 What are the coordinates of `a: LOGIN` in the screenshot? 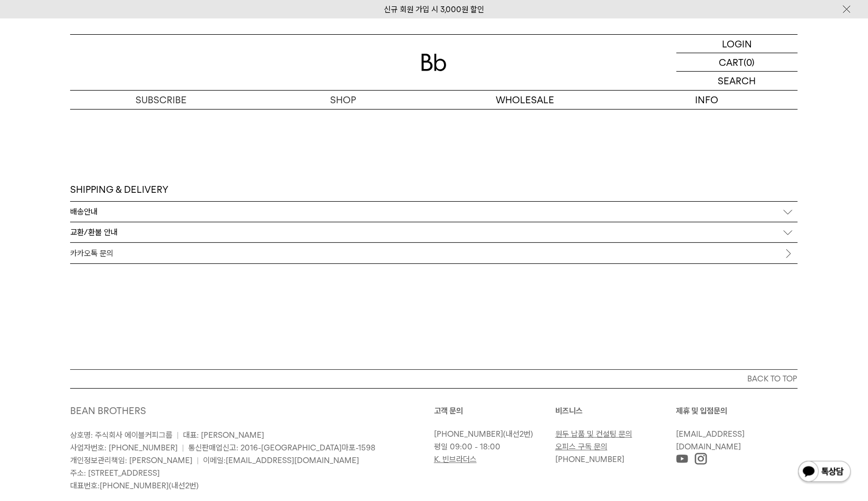 It's located at (737, 44).